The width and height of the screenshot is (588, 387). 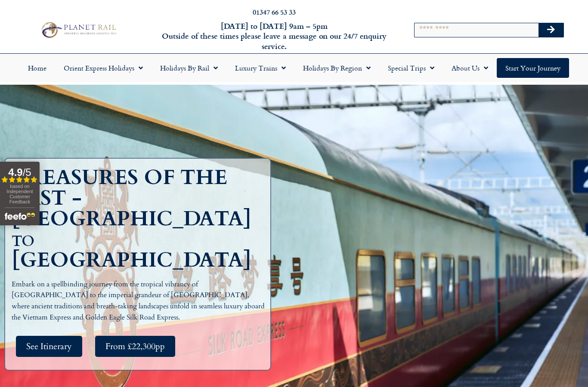 I want to click on a: Start your Journey, so click(x=533, y=68).